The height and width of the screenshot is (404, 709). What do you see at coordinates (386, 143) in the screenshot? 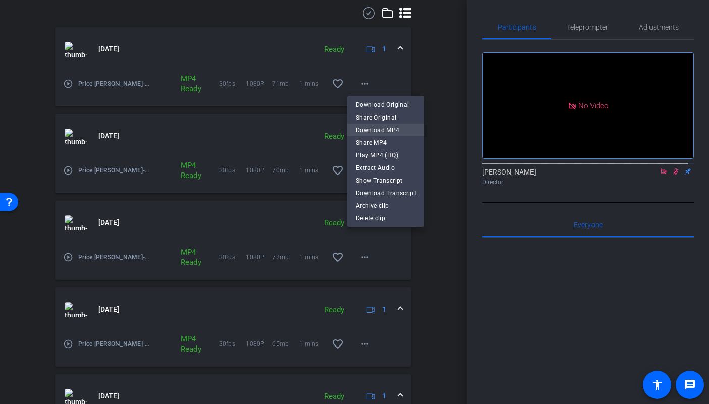
I see `span: Share MP4` at bounding box center [386, 143].